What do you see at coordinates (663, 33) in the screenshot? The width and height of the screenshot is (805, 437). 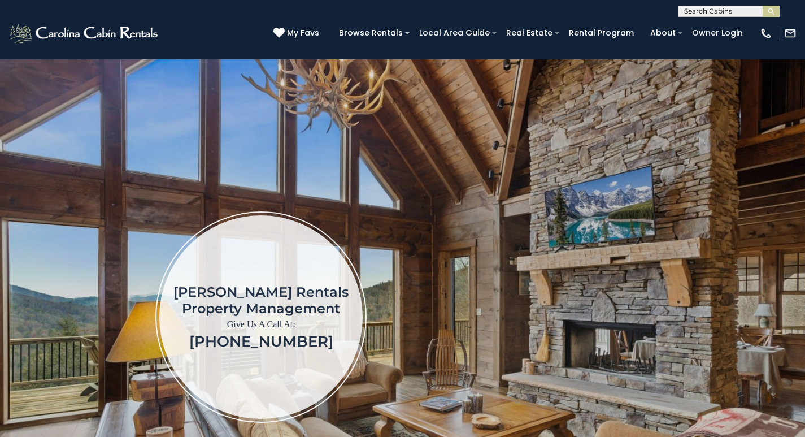 I see `a: About` at bounding box center [663, 33].